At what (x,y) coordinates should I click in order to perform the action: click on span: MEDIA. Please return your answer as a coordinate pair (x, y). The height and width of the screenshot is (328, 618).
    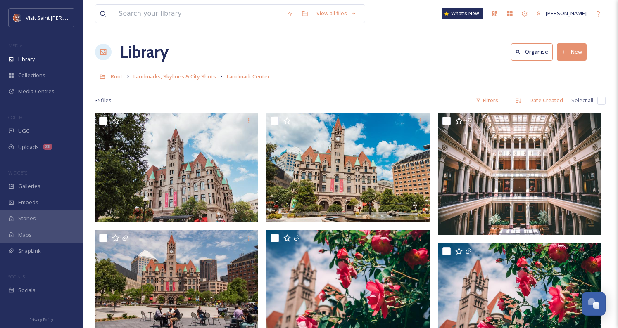
    Looking at the image, I should click on (15, 45).